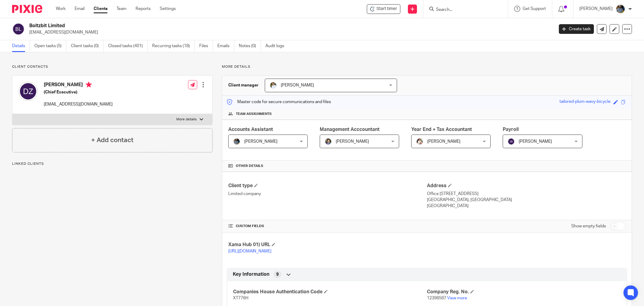  Describe the element at coordinates (89, 85) in the screenshot. I see `i: Primary` at that location.